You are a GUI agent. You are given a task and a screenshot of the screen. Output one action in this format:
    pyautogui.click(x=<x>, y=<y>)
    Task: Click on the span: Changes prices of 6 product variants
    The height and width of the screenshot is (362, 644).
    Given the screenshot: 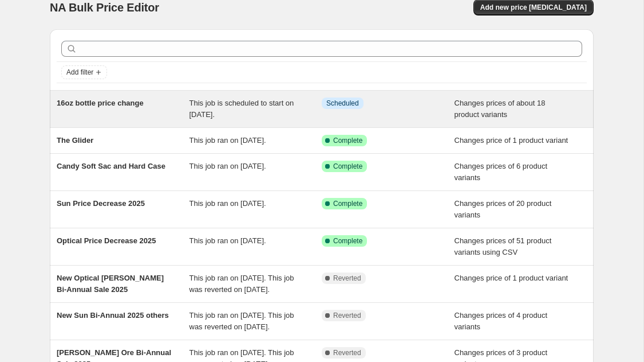 What is the action you would take?
    pyautogui.click(x=501, y=171)
    